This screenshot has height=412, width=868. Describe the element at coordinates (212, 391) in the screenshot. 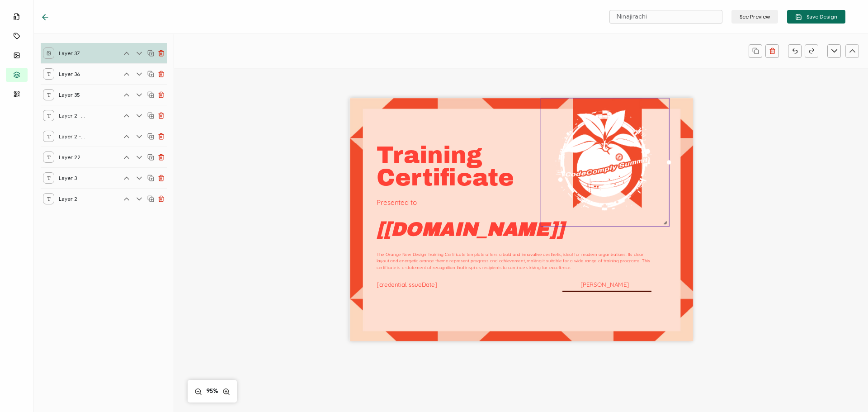

I see `span: 95%` at that location.